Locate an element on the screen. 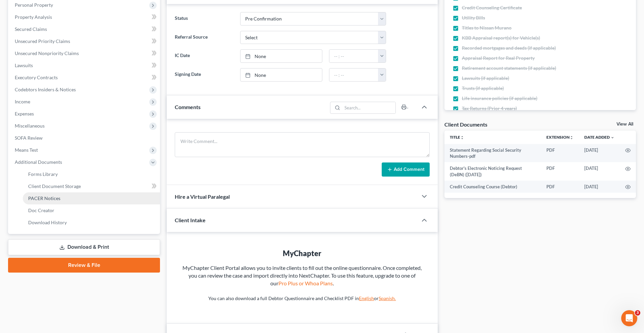  label: Status is located at coordinates (204, 19).